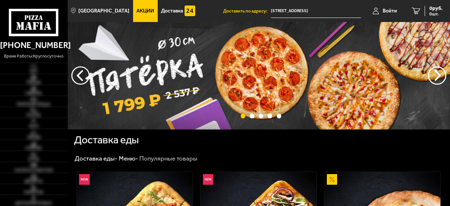  What do you see at coordinates (315, 11) in the screenshot?
I see `span: Лермонтовский проспект, 37` at bounding box center [315, 11].